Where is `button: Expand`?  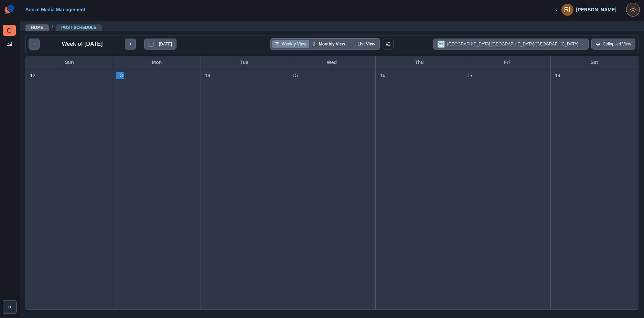 button: Expand is located at coordinates (10, 307).